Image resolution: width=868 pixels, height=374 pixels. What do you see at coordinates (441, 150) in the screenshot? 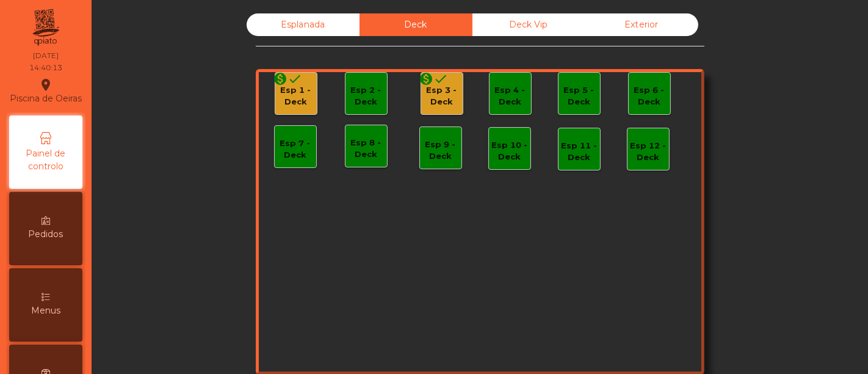
I see `div: Esp 9 - Deck` at bounding box center [441, 150].